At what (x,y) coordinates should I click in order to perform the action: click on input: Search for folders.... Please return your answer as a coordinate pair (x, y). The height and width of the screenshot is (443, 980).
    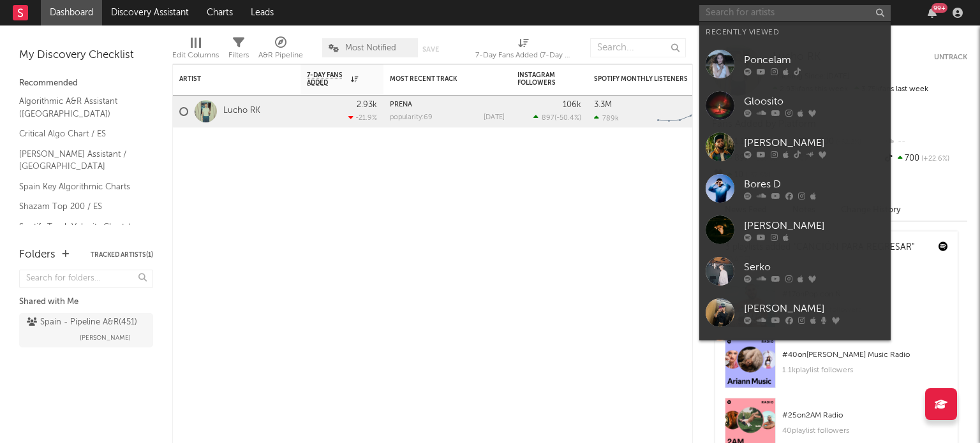
    Looking at the image, I should click on (86, 278).